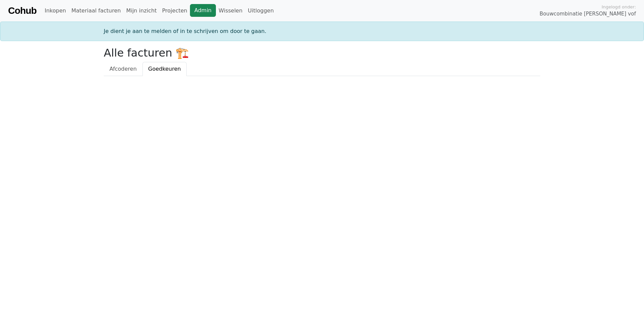 The image size is (644, 311). Describe the element at coordinates (203, 10) in the screenshot. I see `a: Admin` at that location.